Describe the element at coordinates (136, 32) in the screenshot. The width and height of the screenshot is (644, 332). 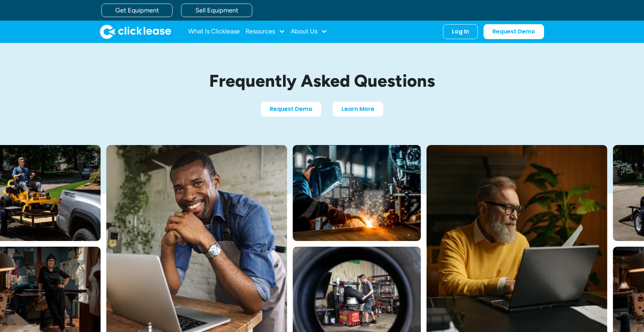
I see `img: Clicklease logo` at that location.